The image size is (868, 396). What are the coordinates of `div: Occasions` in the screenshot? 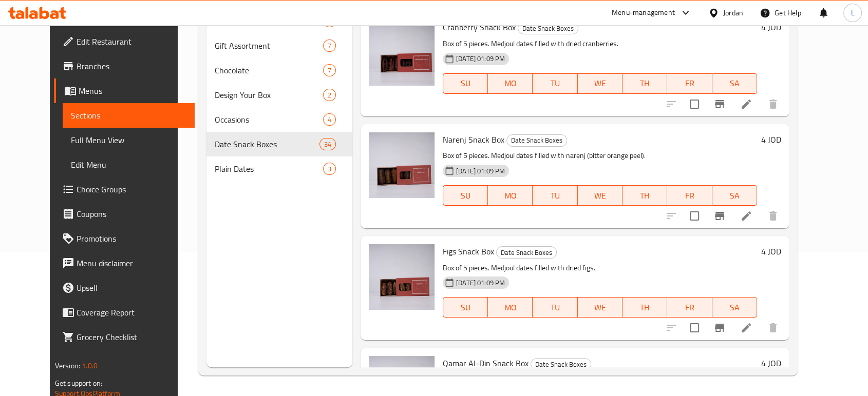 It's located at (269, 120).